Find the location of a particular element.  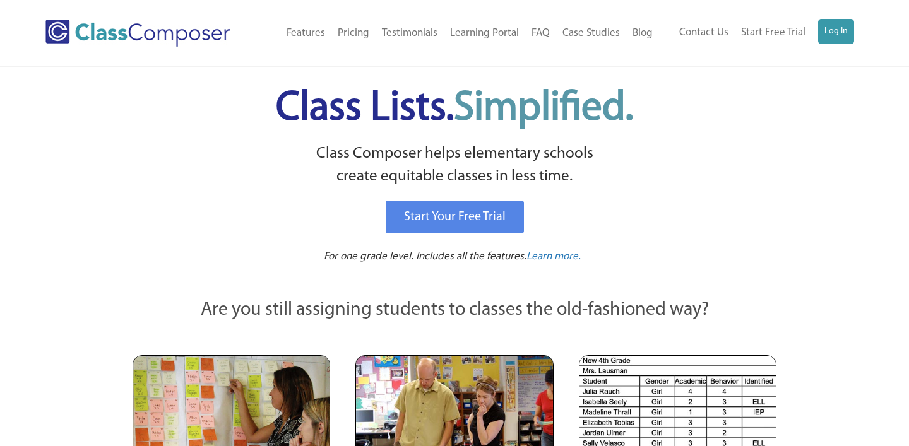

a: Learning Portal is located at coordinates (484, 33).